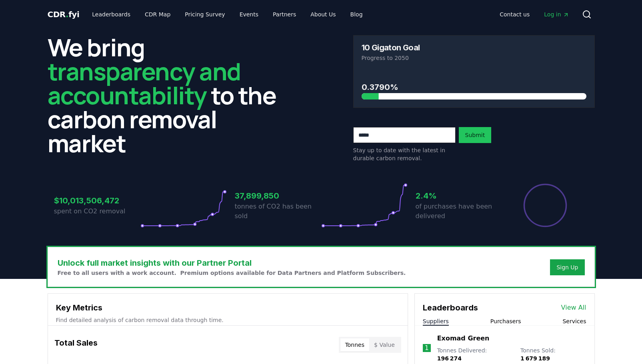  What do you see at coordinates (391, 48) in the screenshot?
I see `h3: 10 Gigaton Goal` at bounding box center [391, 48].